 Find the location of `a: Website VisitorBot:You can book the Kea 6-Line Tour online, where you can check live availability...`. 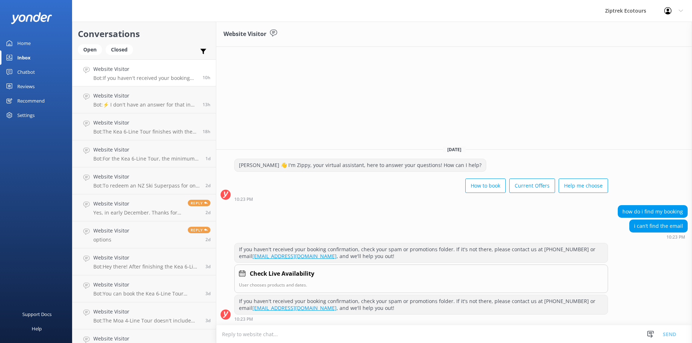

a: Website VisitorBot:You can book the Kea 6-Line Tour online, where you can check live availability... is located at coordinates (144, 289).